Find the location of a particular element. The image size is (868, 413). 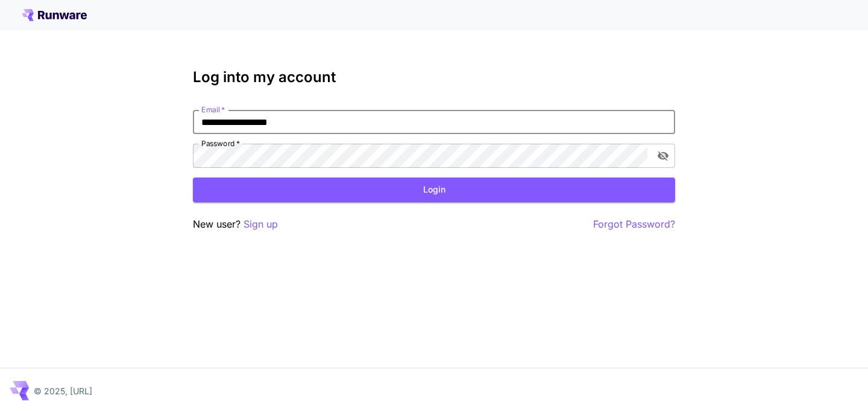

p: New user? is located at coordinates (235, 224).